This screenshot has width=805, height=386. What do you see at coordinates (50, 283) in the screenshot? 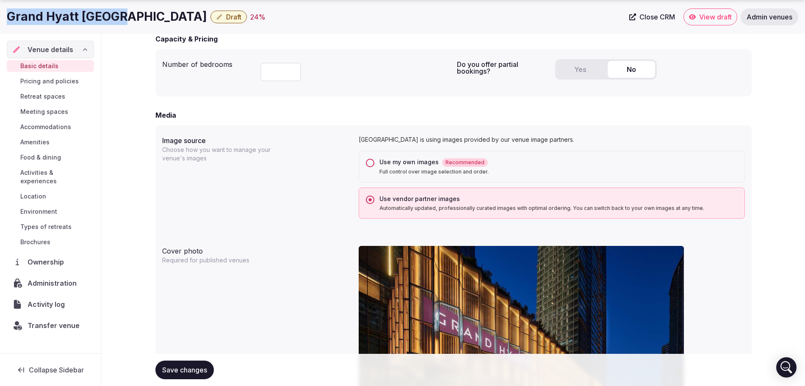
I see `a: Administration` at bounding box center [50, 283].